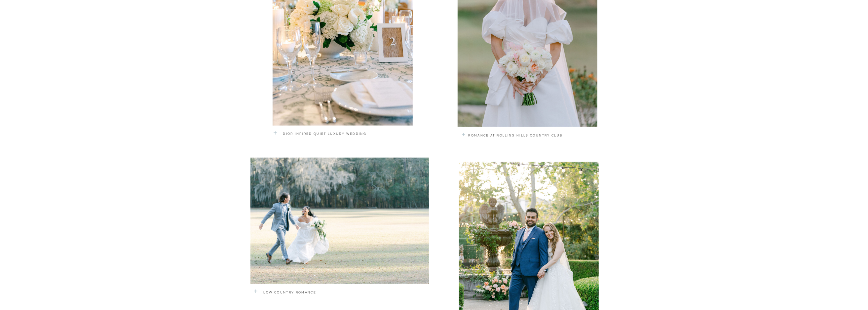  I want to click on p: Low Country Romance, so click(326, 293).